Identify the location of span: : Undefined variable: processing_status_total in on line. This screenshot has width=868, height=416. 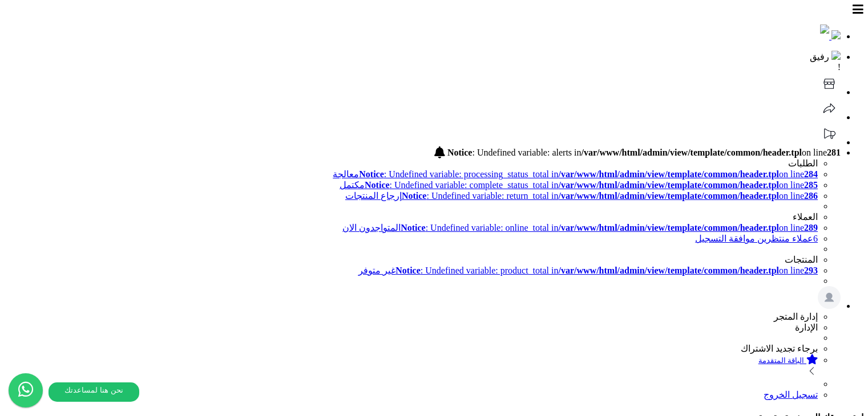
(589, 174).